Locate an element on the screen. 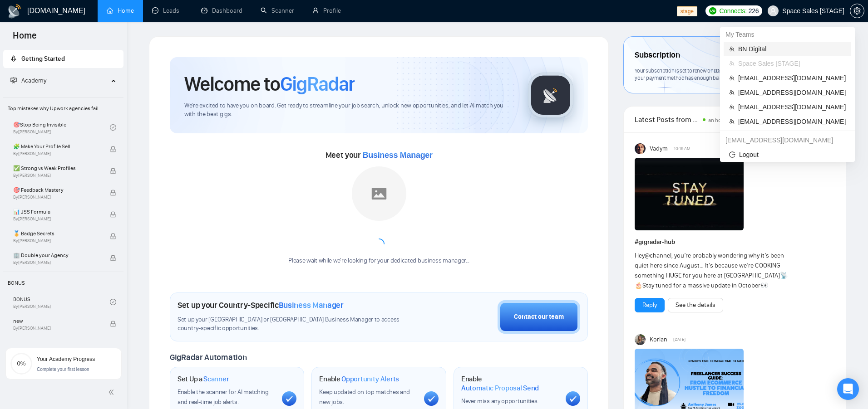  span: Vadym is located at coordinates (659, 149).